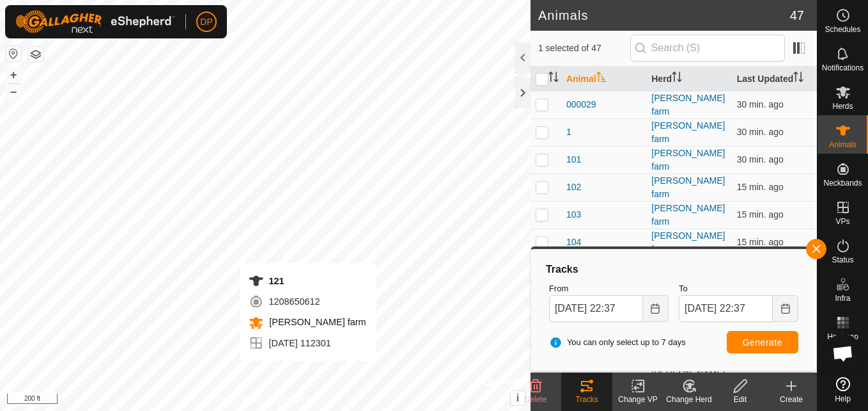  I want to click on h2: Animals, so click(664, 15).